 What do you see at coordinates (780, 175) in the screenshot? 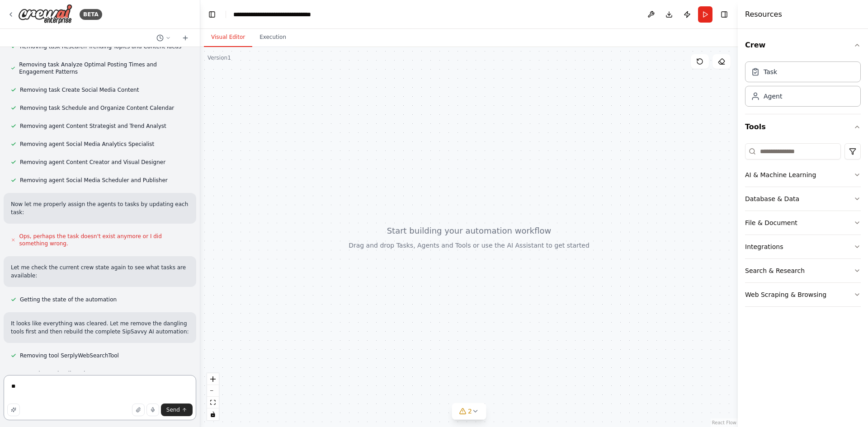
I see `div: AI & Machine Learning` at bounding box center [780, 175].